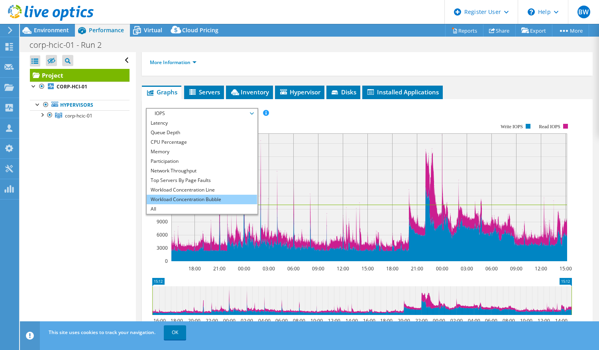 The image size is (599, 350). Describe the element at coordinates (202, 171) in the screenshot. I see `li: Network Throughput` at that location.